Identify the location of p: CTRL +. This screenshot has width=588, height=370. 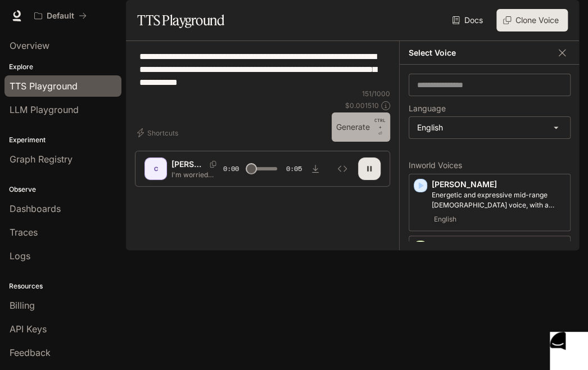
(380, 124).